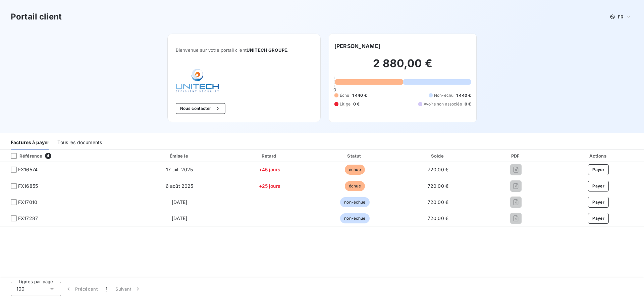 The image size is (644, 300). What do you see at coordinates (106, 289) in the screenshot?
I see `span: 1` at bounding box center [106, 289].